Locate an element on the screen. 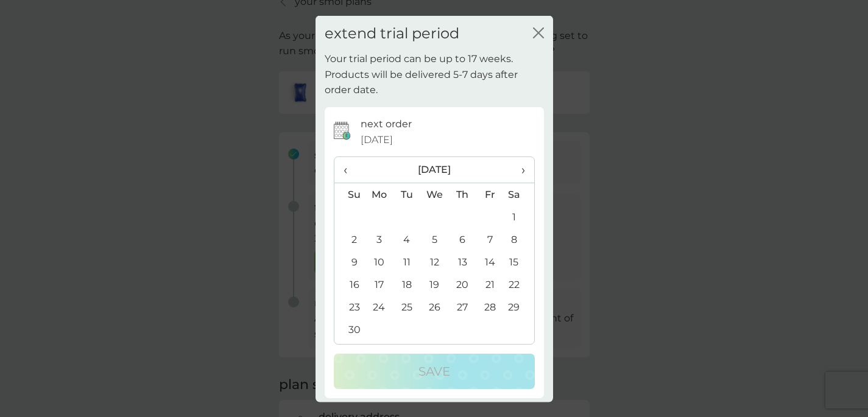 The image size is (868, 417). td: 1 is located at coordinates (518, 216).